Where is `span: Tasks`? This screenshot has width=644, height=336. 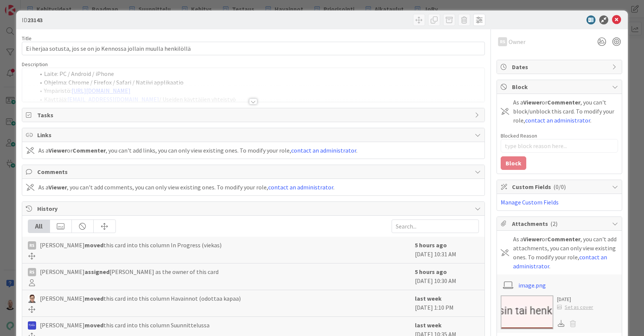
span: Tasks is located at coordinates (254, 115).